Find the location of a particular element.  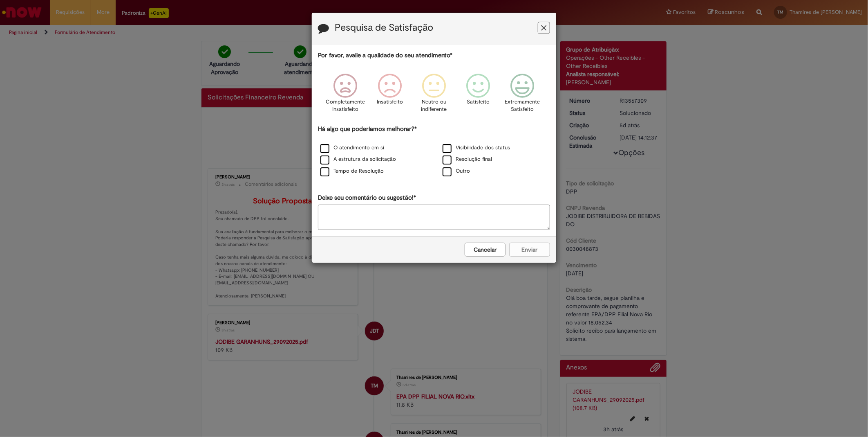

label: Pesquisa de Satisfação is located at coordinates (384, 28).